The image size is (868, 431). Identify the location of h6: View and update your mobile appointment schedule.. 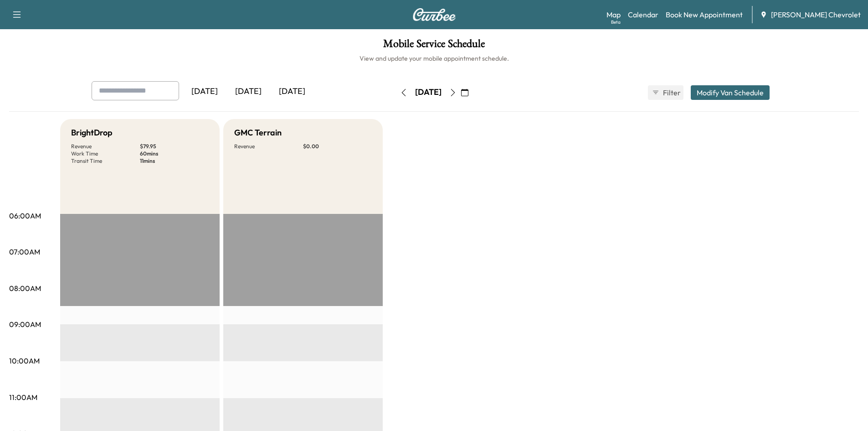
(434, 58).